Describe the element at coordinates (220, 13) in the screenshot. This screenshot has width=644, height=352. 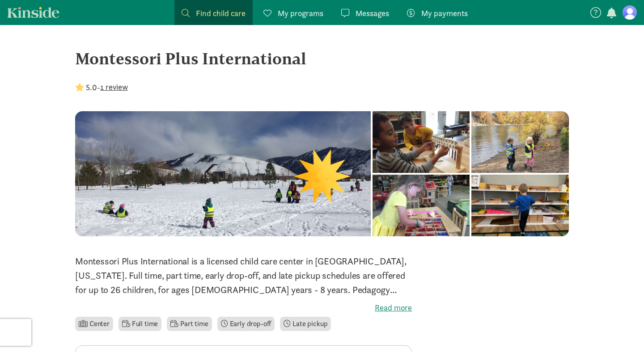
I see `span: Find child care` at that location.